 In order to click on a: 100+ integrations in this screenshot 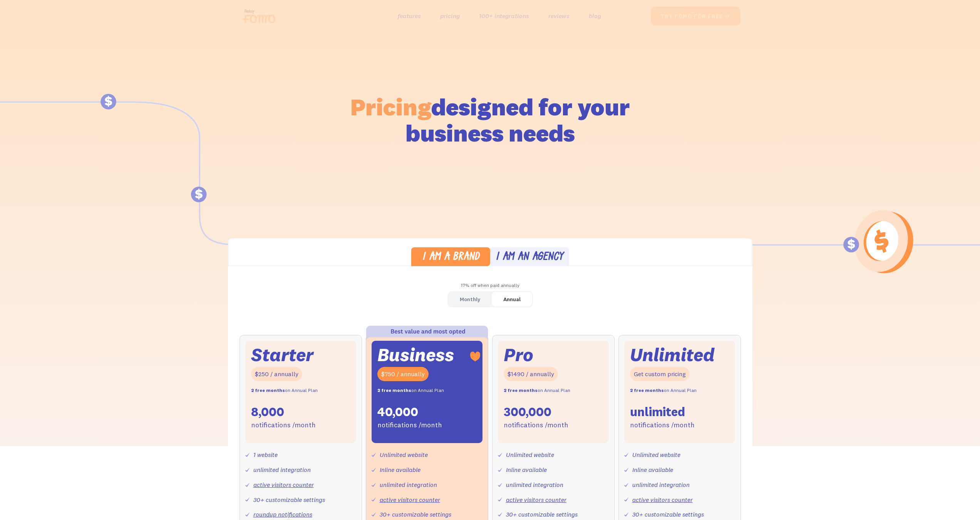, I will do `click(504, 16)`.